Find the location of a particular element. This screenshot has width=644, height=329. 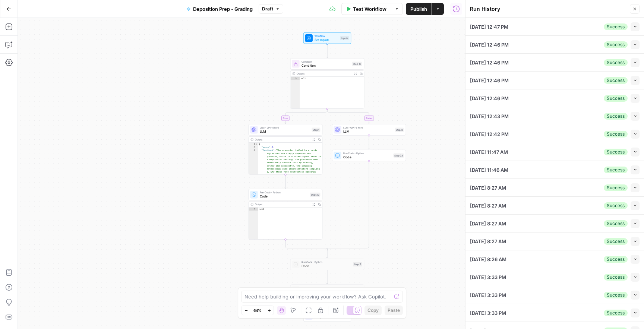

span: Copy is located at coordinates (373, 310).